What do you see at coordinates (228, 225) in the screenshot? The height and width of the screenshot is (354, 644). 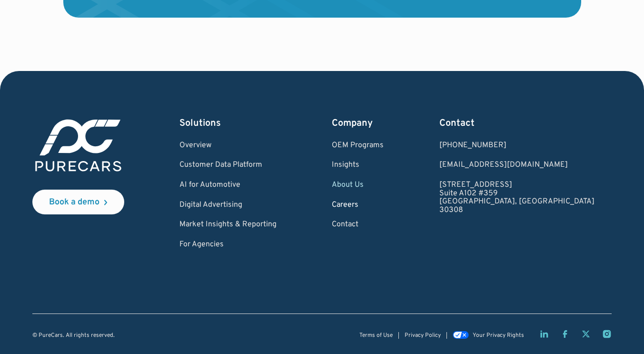 I see `a: Market Insights & Reporting` at bounding box center [228, 225].